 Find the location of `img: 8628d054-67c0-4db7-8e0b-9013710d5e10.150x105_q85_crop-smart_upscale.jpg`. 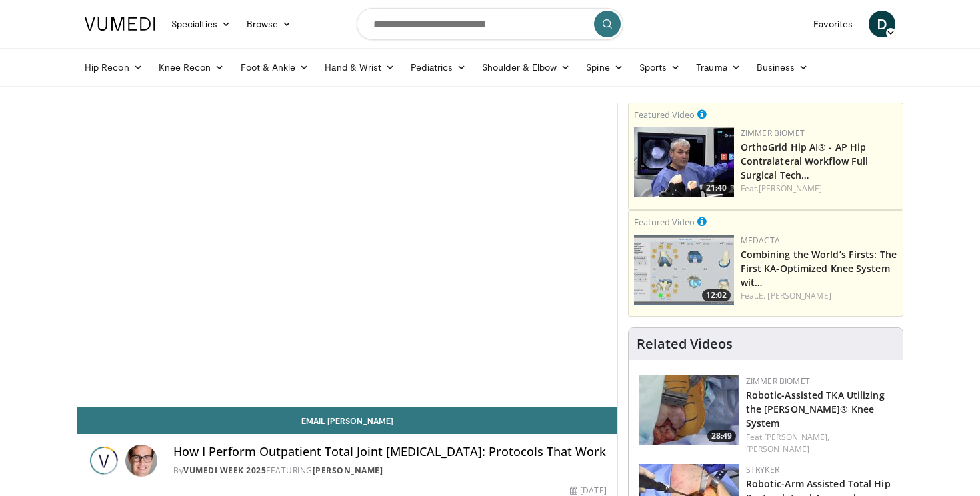

img: 8628d054-67c0-4db7-8e0b-9013710d5e10.150x105_q85_crop-smart_upscale.jpg is located at coordinates (689, 409).